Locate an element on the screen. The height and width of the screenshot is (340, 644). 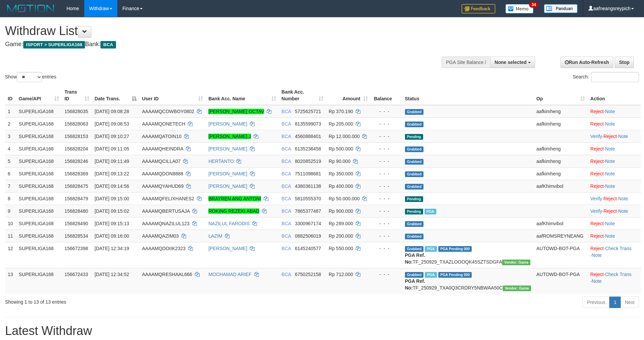
img: MOTION_logo.png is located at coordinates (31, 8).